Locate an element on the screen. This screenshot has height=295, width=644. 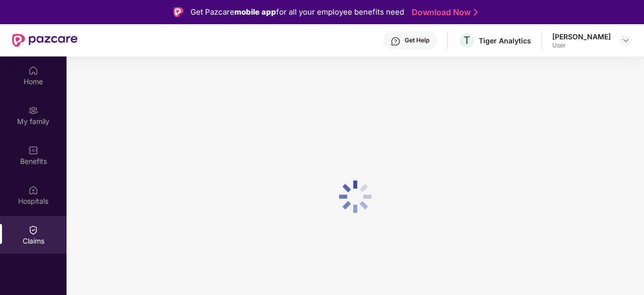
div: User is located at coordinates (581, 45).